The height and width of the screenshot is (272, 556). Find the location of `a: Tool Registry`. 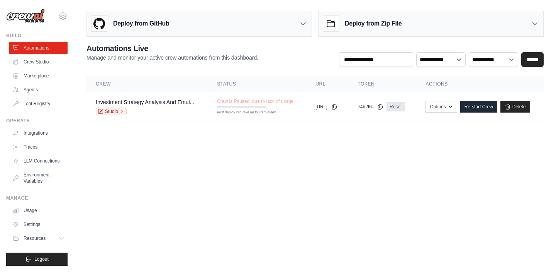

a: Tool Registry is located at coordinates (38, 104).